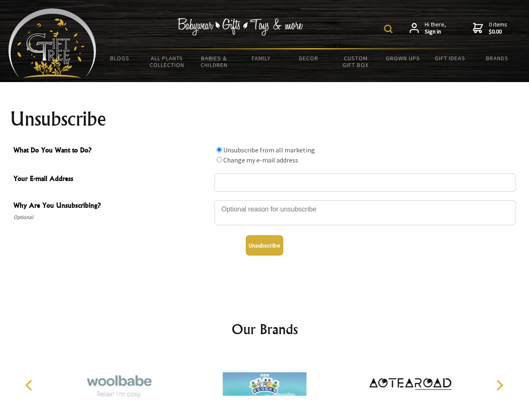 Image resolution: width=529 pixels, height=402 pixels. Describe the element at coordinates (260, 160) in the screenshot. I see `label: Change my e-mail address` at that location.